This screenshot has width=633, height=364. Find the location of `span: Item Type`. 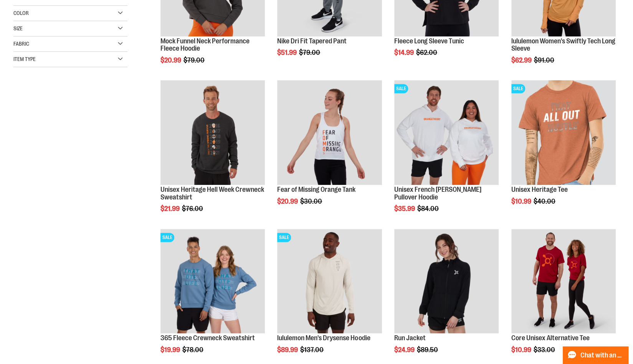

span: Item Type is located at coordinates (25, 59).